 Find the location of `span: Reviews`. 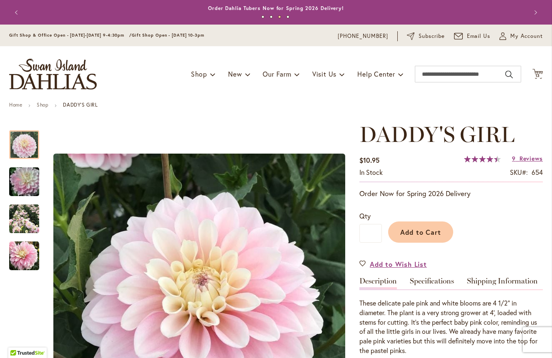

span: Reviews is located at coordinates (531, 158).